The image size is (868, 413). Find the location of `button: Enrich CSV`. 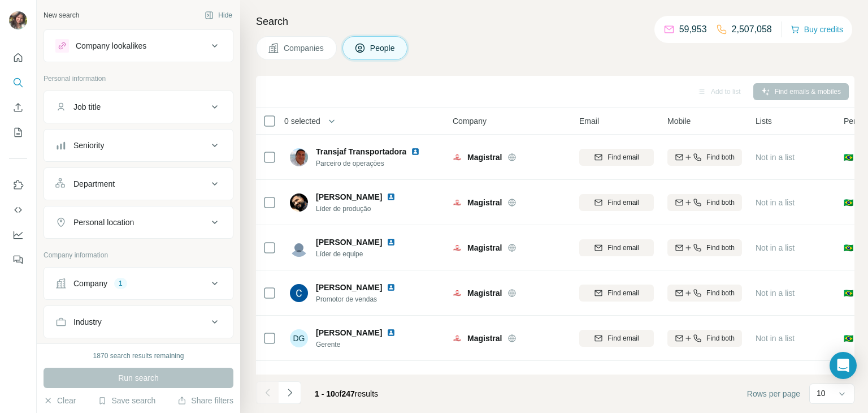

button: Enrich CSV is located at coordinates (18, 108).